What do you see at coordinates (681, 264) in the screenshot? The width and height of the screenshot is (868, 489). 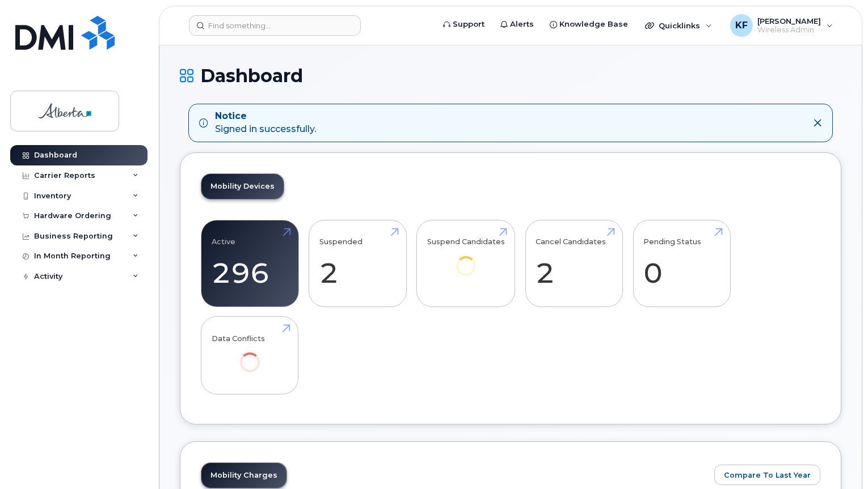 I see `a: Pending Status 0` at bounding box center [681, 264].